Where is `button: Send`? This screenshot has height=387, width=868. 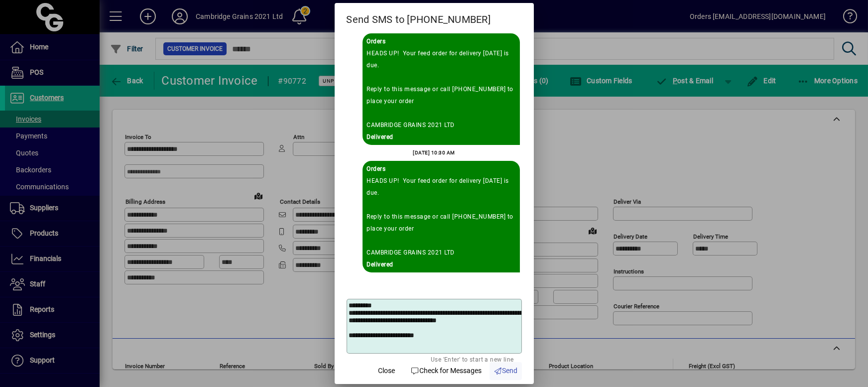
button: Send is located at coordinates (505, 371).